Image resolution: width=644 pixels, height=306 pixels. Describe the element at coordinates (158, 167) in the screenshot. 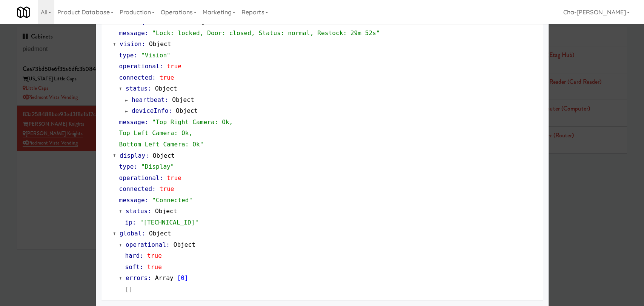

I see `span: "Display"` at that location.